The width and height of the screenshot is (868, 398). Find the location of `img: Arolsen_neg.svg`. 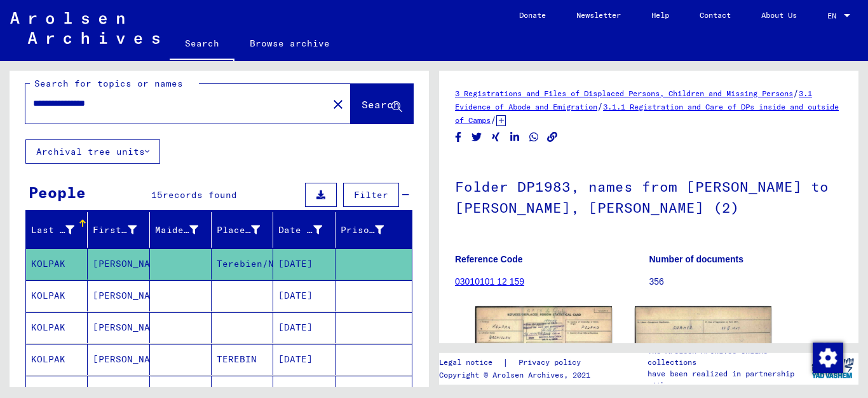

img: Arolsen_neg.svg is located at coordinates (85, 28).